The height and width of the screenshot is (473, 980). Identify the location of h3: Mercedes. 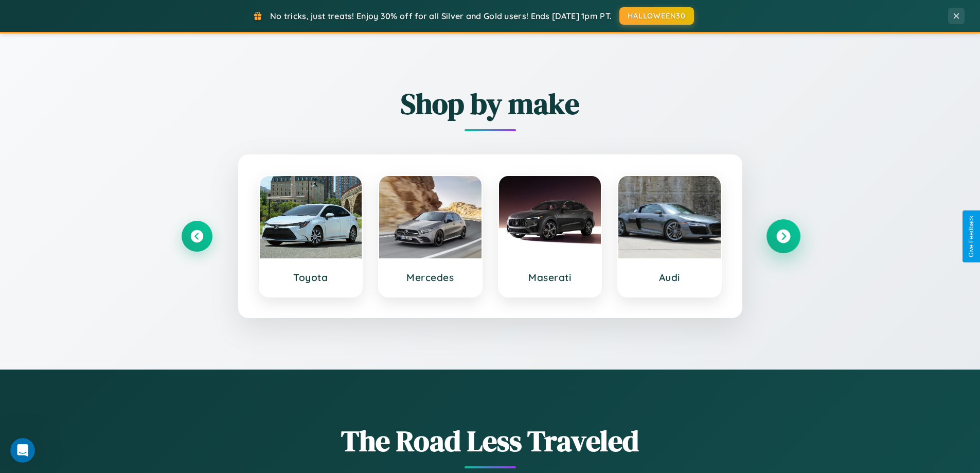
(430, 277).